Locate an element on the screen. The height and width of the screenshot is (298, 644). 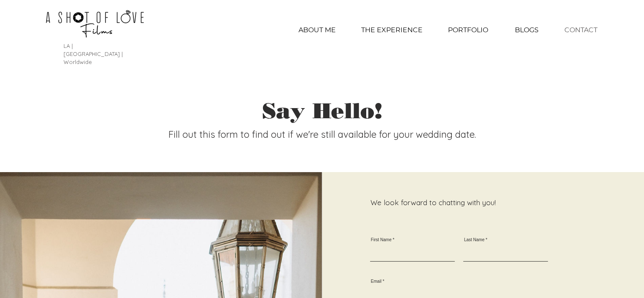
a: CONTACT is located at coordinates (581, 30).